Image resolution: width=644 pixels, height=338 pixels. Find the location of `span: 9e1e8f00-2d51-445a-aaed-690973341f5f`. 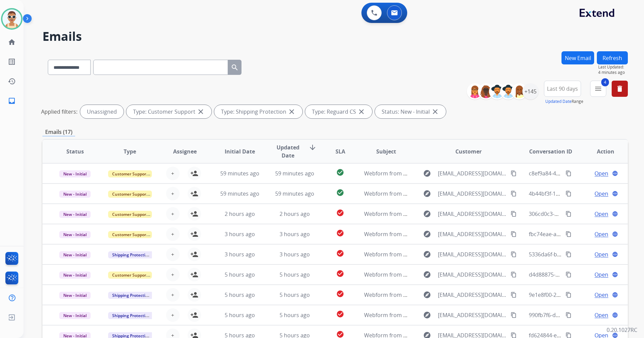

span: 9e1e8f00-2d51-445a-aaed-690973341f5f is located at coordinates (579, 294).